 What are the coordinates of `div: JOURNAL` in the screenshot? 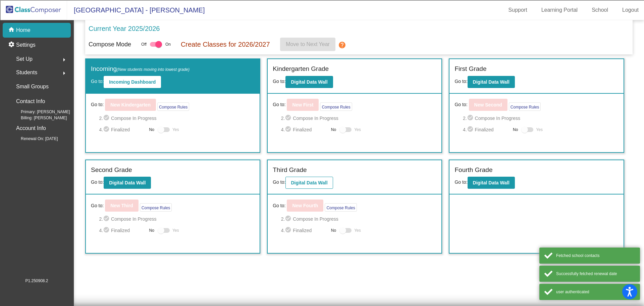 It's located at (322, 225).